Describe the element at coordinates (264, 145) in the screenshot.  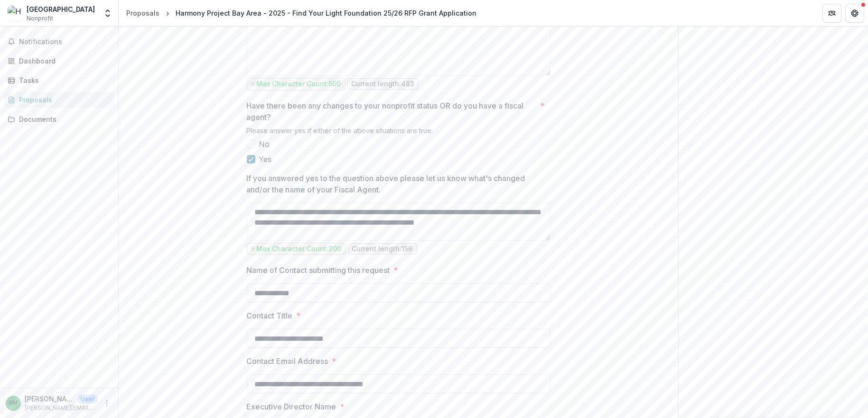
I see `span: No` at that location.